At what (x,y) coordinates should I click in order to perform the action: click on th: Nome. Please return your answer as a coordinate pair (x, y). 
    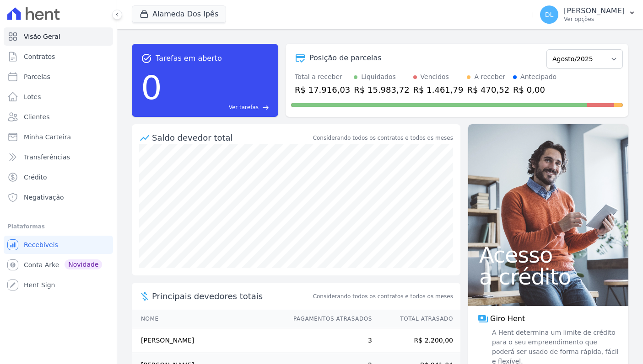
    Looking at the image, I should click on (208, 319).